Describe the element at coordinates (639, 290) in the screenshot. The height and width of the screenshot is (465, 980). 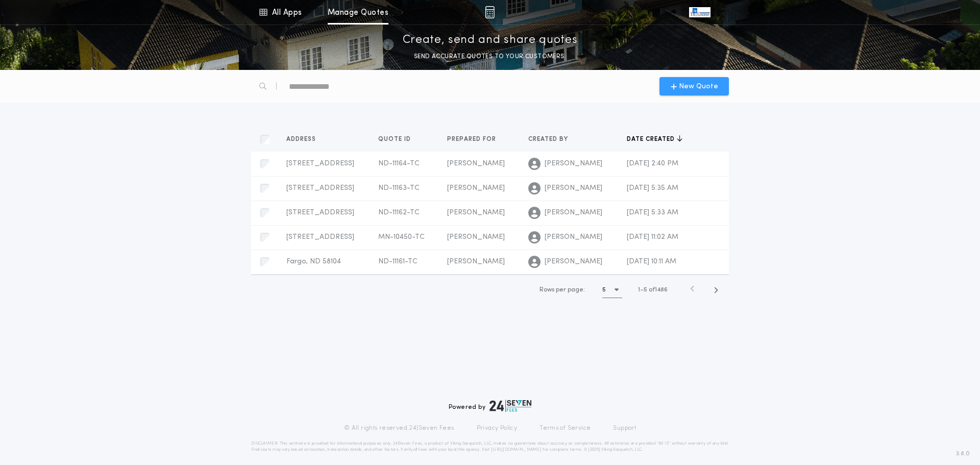
I see `span: 1` at that location.